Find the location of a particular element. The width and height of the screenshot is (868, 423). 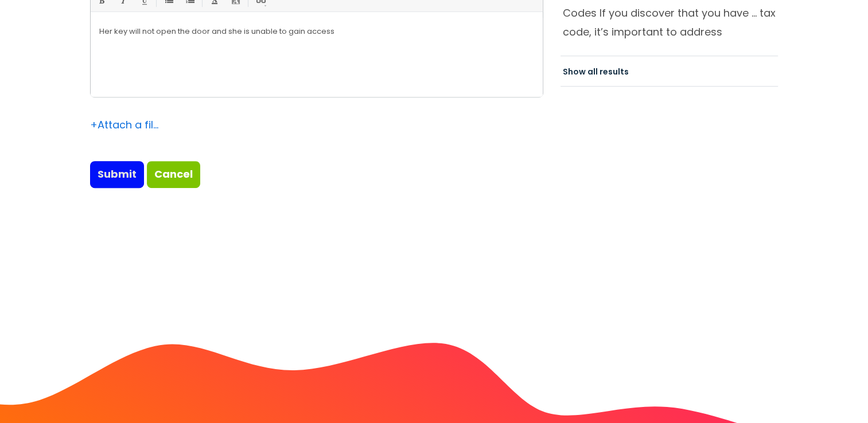

a: Show all results is located at coordinates (595, 72).